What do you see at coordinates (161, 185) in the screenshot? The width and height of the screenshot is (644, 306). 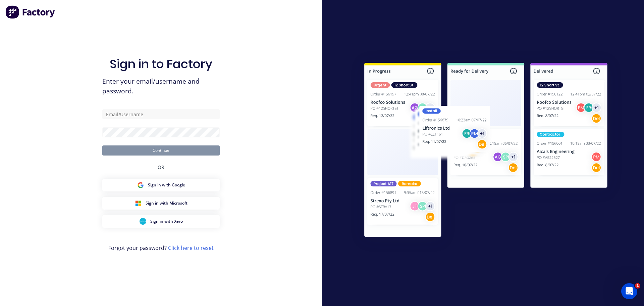 I see `button: Google Sign inSign in with Google` at bounding box center [161, 185].